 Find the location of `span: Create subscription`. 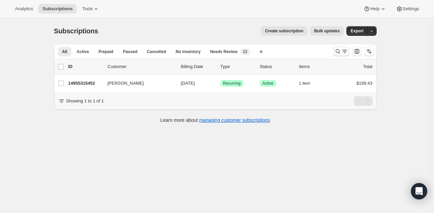

span: Create subscription is located at coordinates (284, 31).